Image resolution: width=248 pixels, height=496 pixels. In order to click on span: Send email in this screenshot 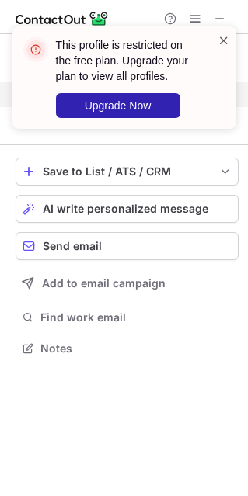, I will do `click(72, 246)`.